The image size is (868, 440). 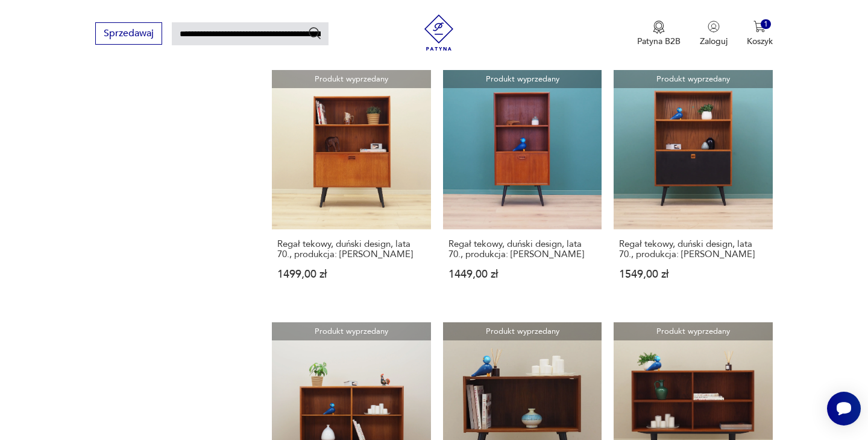 I want to click on p: 1499,00 zł, so click(x=351, y=274).